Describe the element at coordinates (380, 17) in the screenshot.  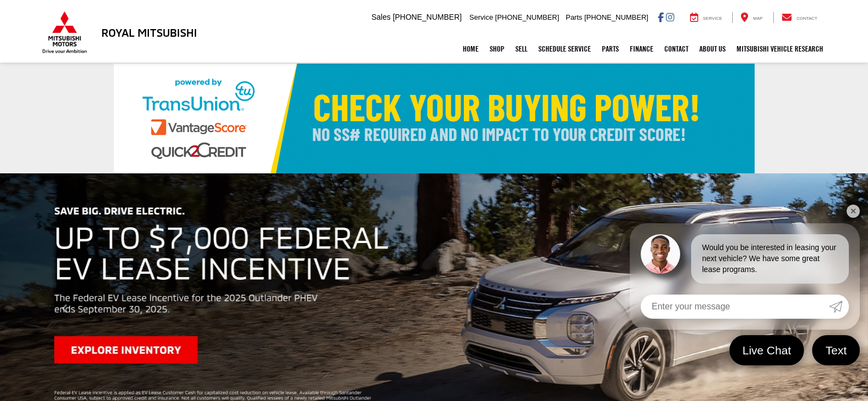
I see `span: Sales` at that location.